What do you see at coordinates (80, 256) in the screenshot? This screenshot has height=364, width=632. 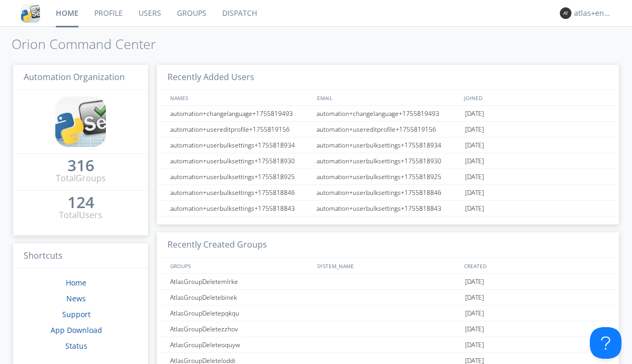 I see `h3: Shortcuts` at bounding box center [80, 256].